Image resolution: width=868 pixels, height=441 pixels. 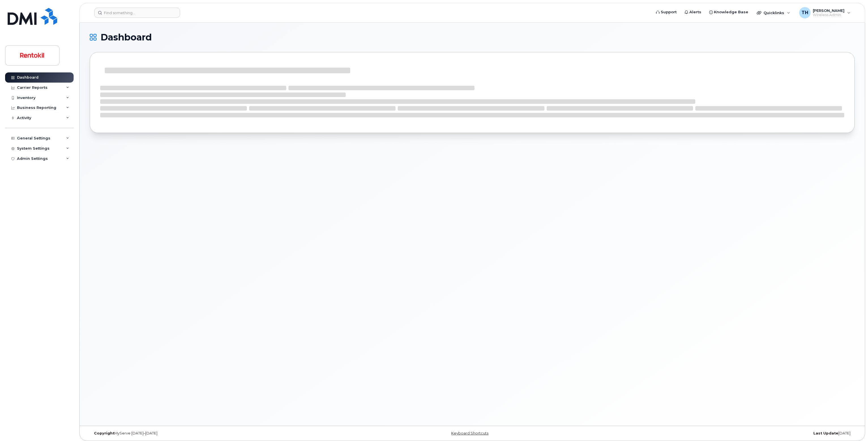 What do you see at coordinates (104, 433) in the screenshot?
I see `strong: Copyright` at bounding box center [104, 433].